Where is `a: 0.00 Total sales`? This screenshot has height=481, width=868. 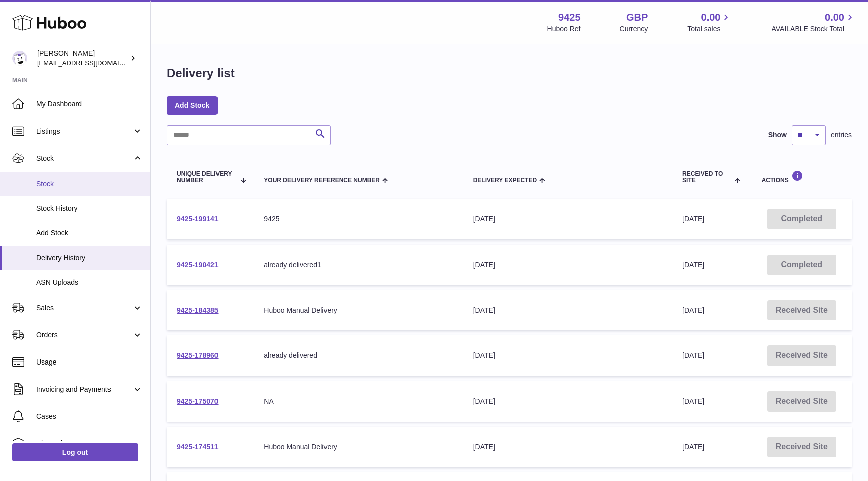 a: 0.00 Total sales is located at coordinates (709, 22).